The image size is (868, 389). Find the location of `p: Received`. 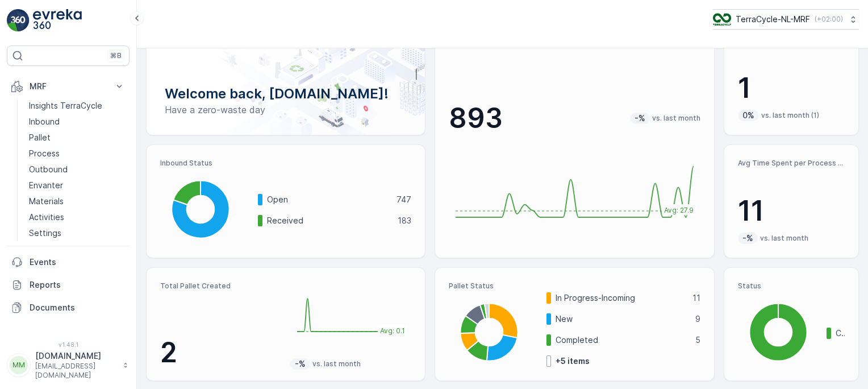

p: Received is located at coordinates (329, 221).